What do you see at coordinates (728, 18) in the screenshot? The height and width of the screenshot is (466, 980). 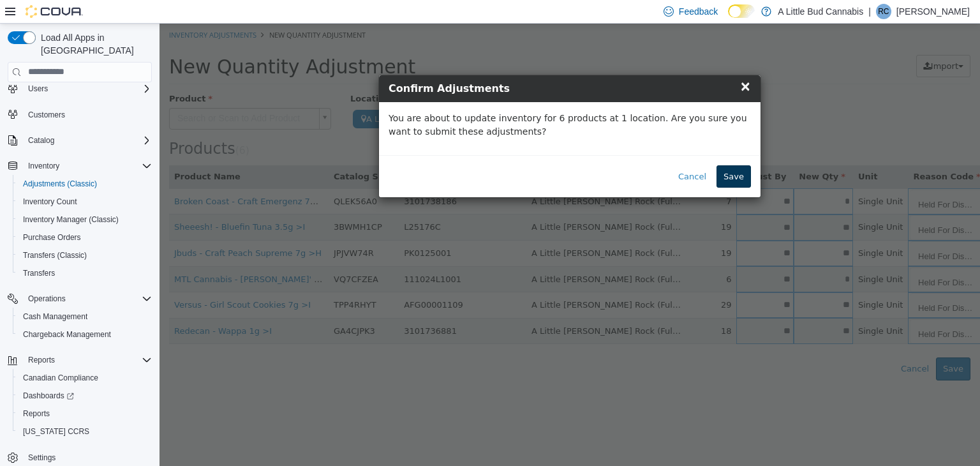 I see `span: Dark Mode` at bounding box center [728, 18].